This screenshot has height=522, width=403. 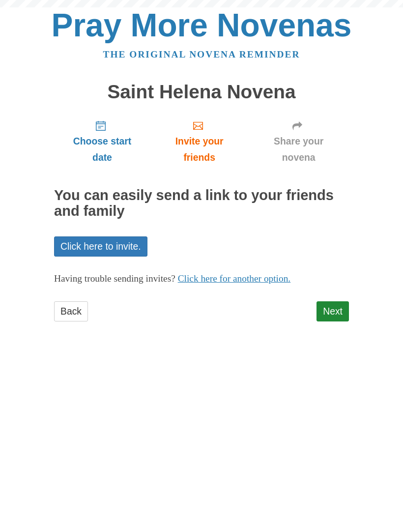 What do you see at coordinates (201, 54) in the screenshot?
I see `a: The original novena reminder` at bounding box center [201, 54].